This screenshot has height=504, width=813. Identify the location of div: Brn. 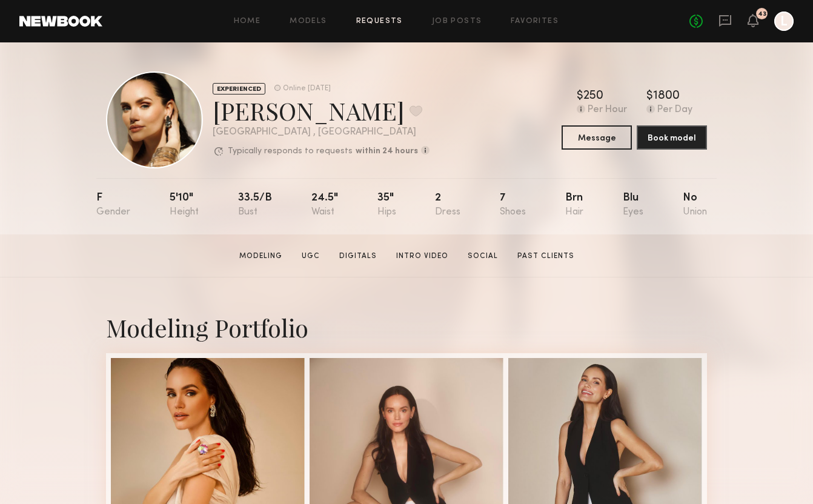
(574, 205).